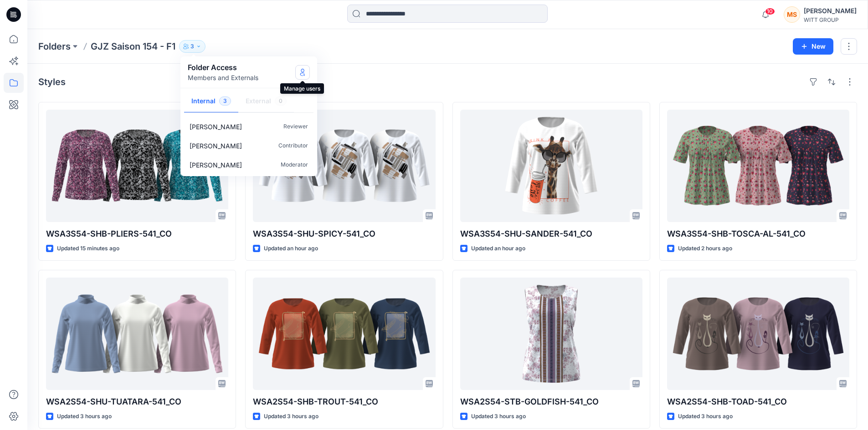 Image resolution: width=868 pixels, height=430 pixels. Describe the element at coordinates (551, 402) in the screenshot. I see `p: WSA2S54-STB-GOLDFISH-541_CO` at that location.